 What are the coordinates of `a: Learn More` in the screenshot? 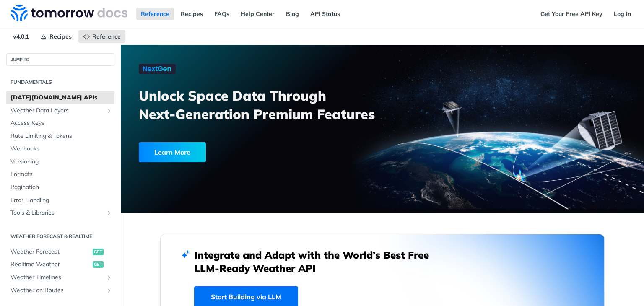 It's located at (240, 152).